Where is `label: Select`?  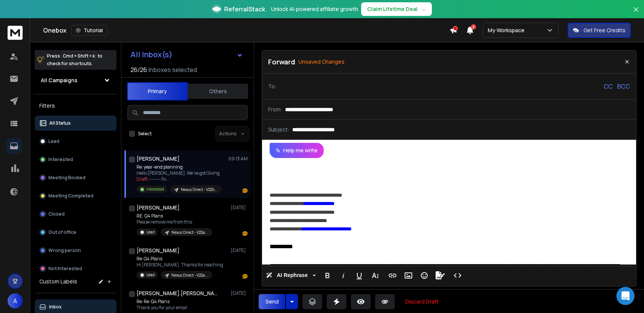
label: Select is located at coordinates (145, 134).